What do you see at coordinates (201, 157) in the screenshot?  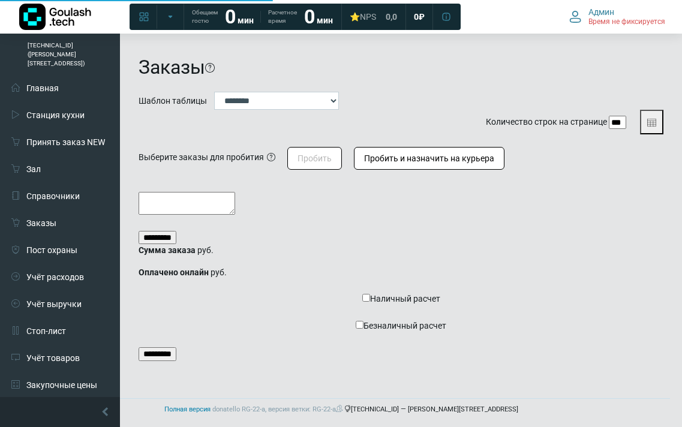 I see `div: Выберите заказы для пробития` at bounding box center [201, 157].